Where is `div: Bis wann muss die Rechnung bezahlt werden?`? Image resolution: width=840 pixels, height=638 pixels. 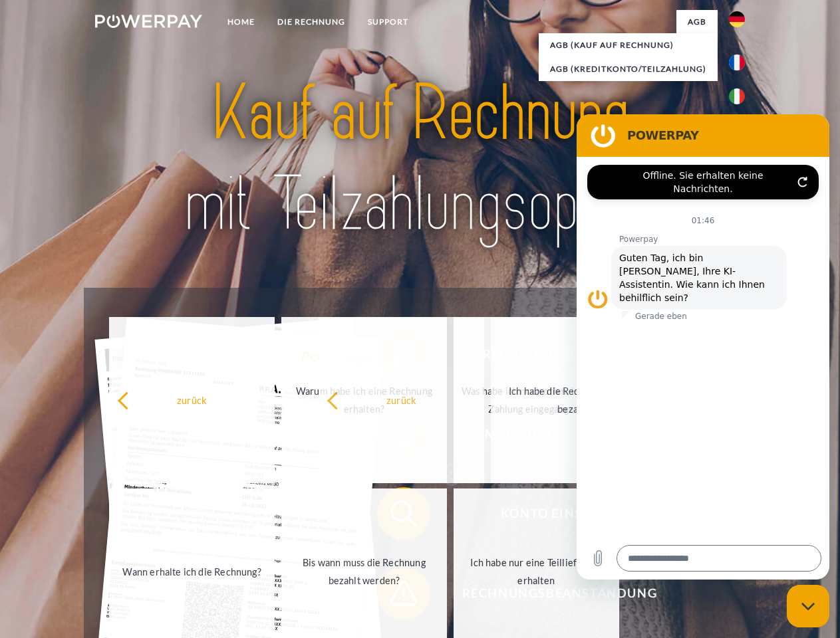 div: Bis wann muss die Rechnung bezahlt werden? is located at coordinates (364, 572).